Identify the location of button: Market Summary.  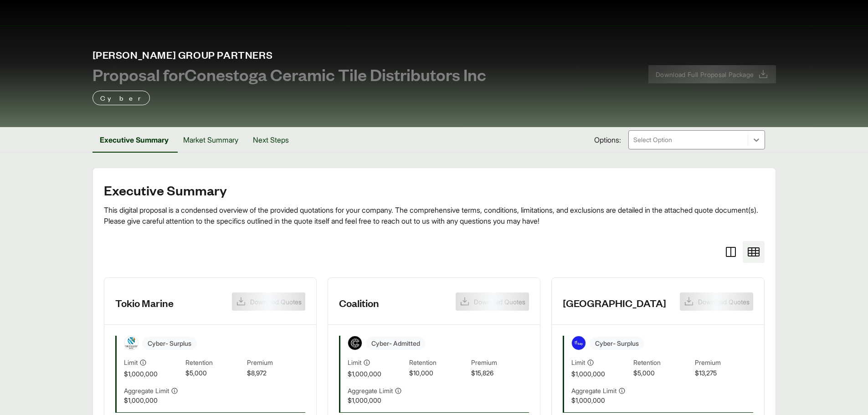
(211, 140).